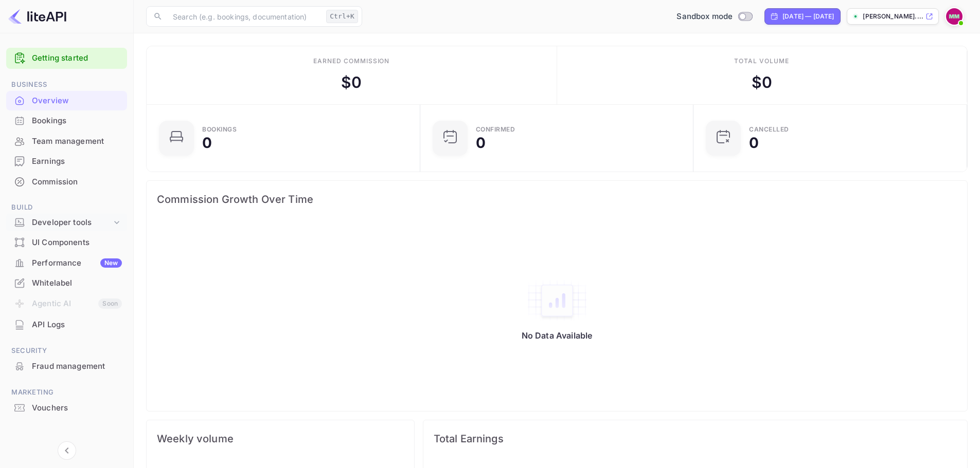 This screenshot has height=468, width=980. Describe the element at coordinates (244, 16) in the screenshot. I see `input: Search (e.g. bookings, documentation)` at that location.